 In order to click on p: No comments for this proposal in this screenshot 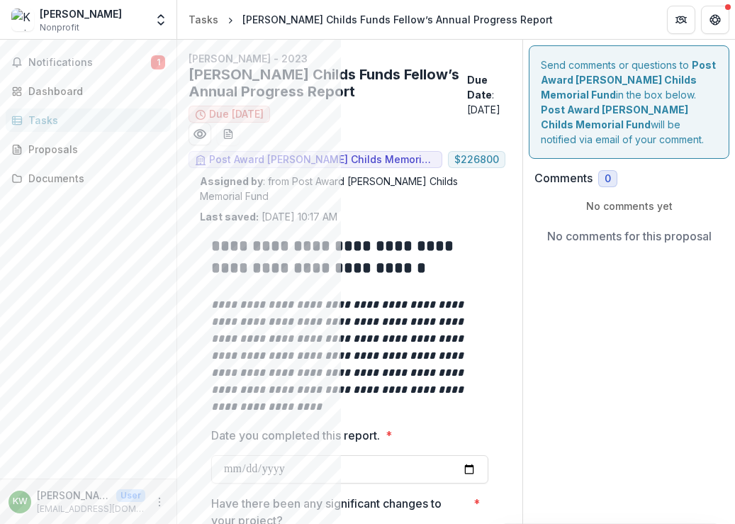, I will do `click(629, 236)`.